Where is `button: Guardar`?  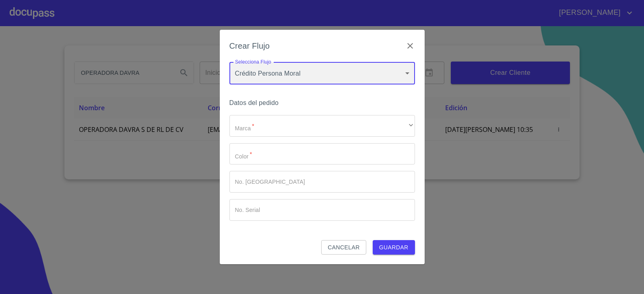 button: Guardar is located at coordinates (394, 247).